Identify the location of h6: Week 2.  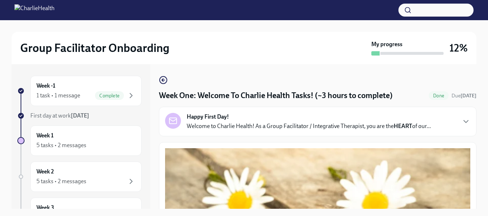
(45, 172).